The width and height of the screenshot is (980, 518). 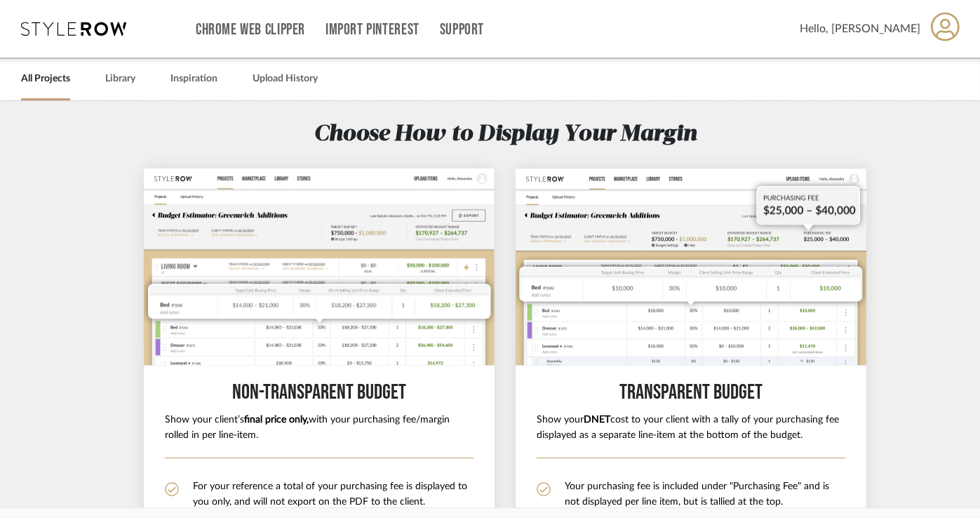 I want to click on h5: Transparent budget, so click(x=691, y=392).